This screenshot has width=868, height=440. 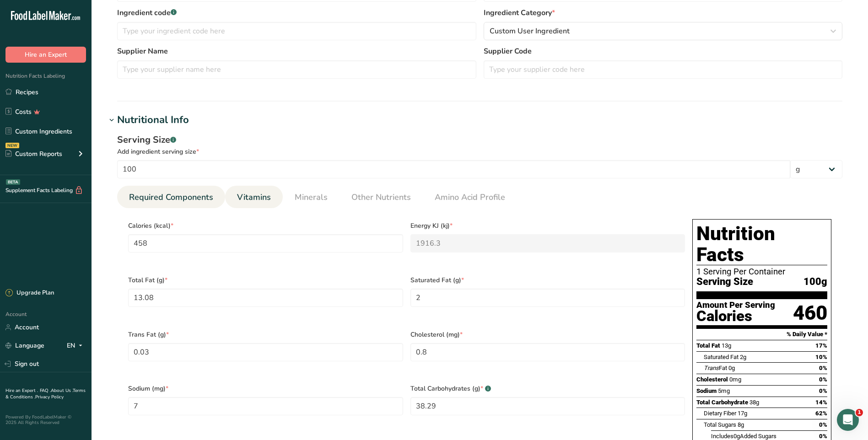 What do you see at coordinates (707, 390) in the screenshot?
I see `span: Sodium` at bounding box center [707, 390].